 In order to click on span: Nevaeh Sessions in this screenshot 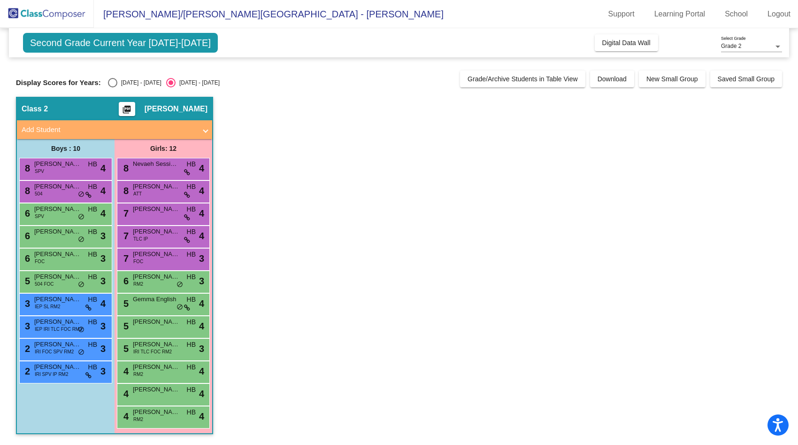, I will do `click(156, 164)`.